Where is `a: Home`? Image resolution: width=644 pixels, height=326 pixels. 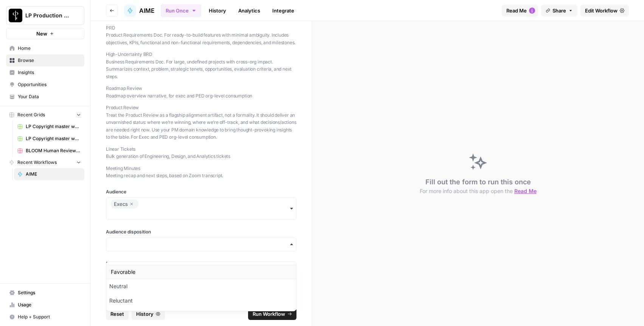
a: Home is located at coordinates (45, 48).